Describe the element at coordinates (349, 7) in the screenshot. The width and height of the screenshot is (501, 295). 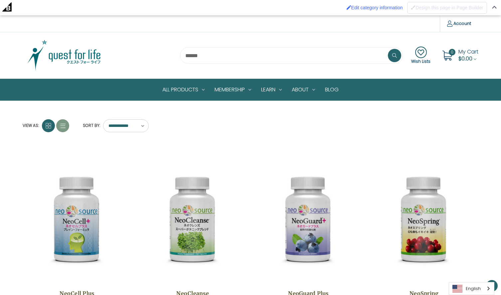
I see `img: Enabled brush for category edit` at that location.